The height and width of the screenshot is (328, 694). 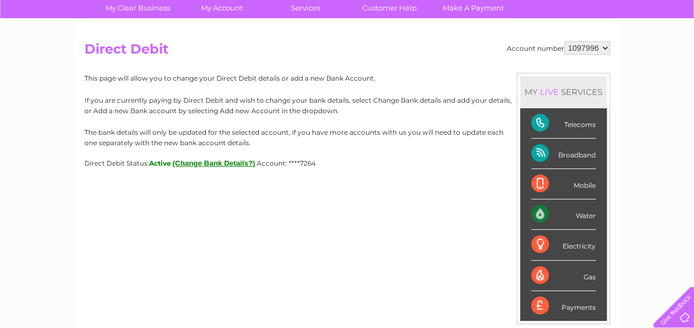 What do you see at coordinates (347, 137) in the screenshot?
I see `p: The bank details will only be updated for the selected account, if you have more accounts with us...` at bounding box center [347, 137].